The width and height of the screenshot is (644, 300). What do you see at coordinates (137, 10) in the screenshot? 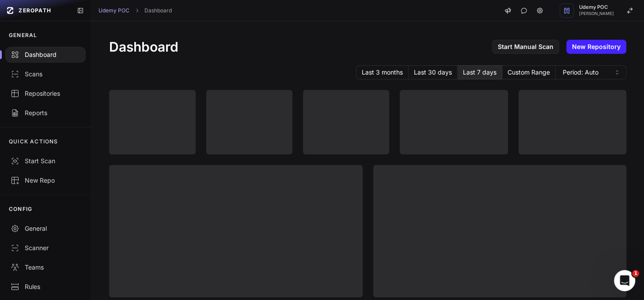
I see `svg: chevron right,` at bounding box center [137, 10].